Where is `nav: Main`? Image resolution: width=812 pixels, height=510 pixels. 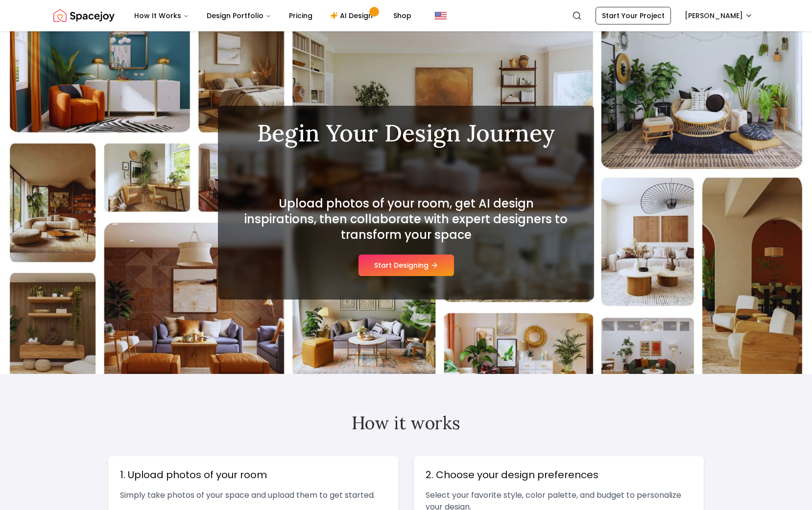
nav: Main is located at coordinates (273, 16).